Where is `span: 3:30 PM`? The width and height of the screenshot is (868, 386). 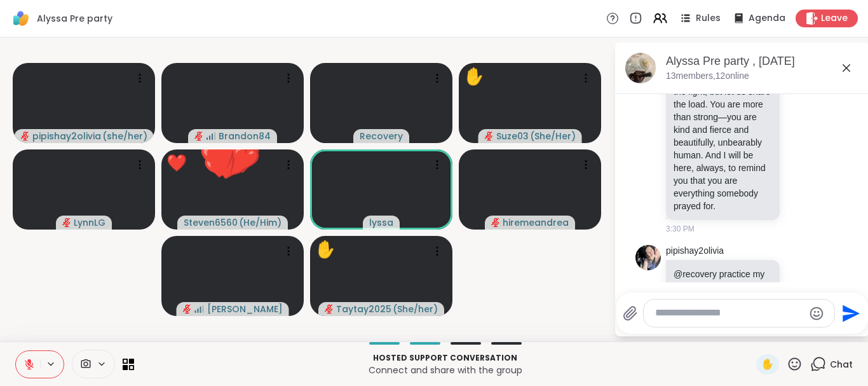
span: 3:30 PM is located at coordinates (680, 228).